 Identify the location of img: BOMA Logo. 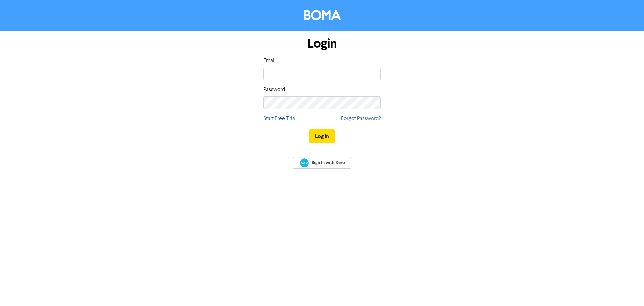
(322, 15).